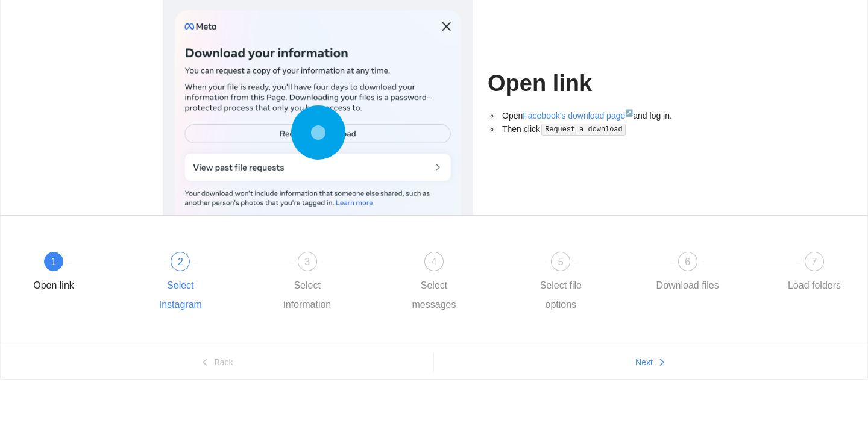 Image resolution: width=868 pixels, height=426 pixels. What do you see at coordinates (209, 283) in the screenshot?
I see `div: 2Select Instagram` at bounding box center [209, 283].